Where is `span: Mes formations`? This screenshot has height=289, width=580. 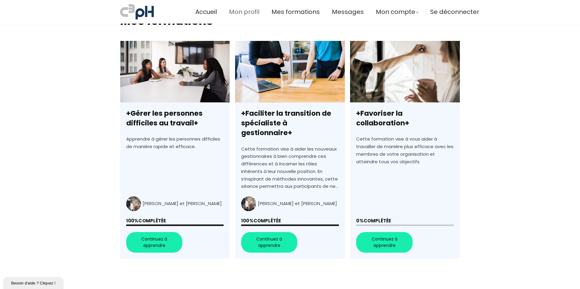
span: Mes formations is located at coordinates (295, 12).